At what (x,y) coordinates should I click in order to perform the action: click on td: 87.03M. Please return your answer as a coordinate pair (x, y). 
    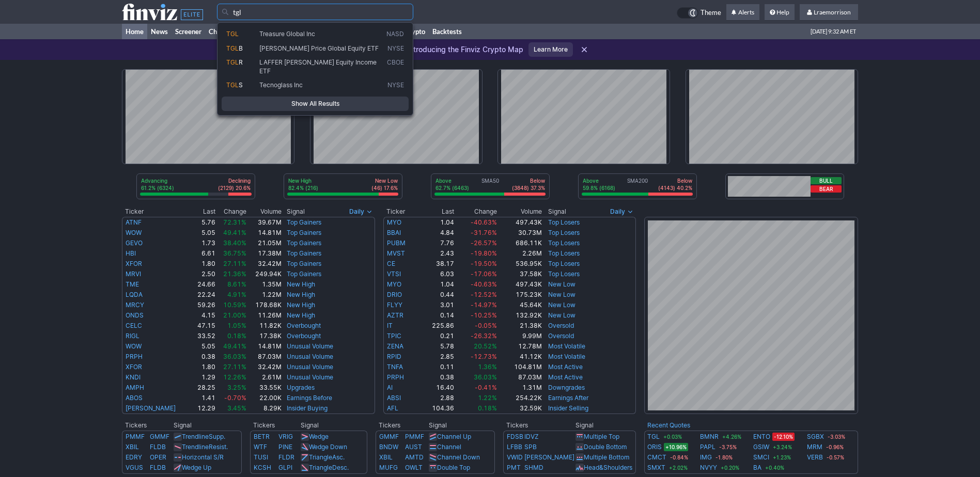
    Looking at the image, I should click on (264, 357).